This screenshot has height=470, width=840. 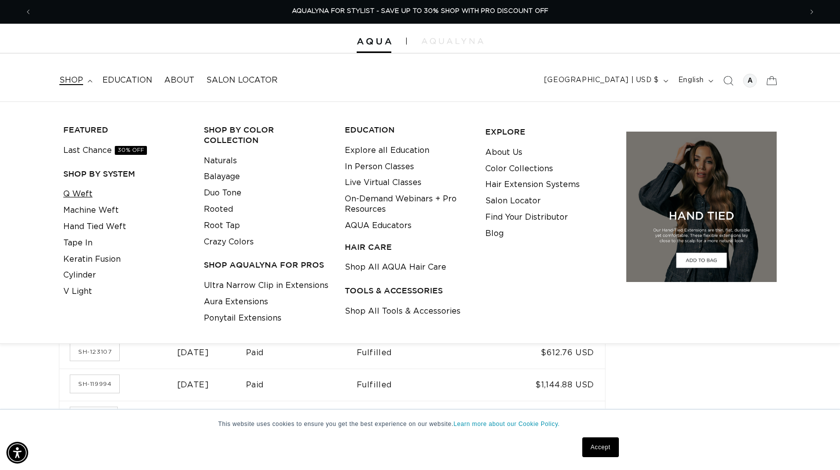 I want to click on h3: HAIR CARE, so click(x=407, y=247).